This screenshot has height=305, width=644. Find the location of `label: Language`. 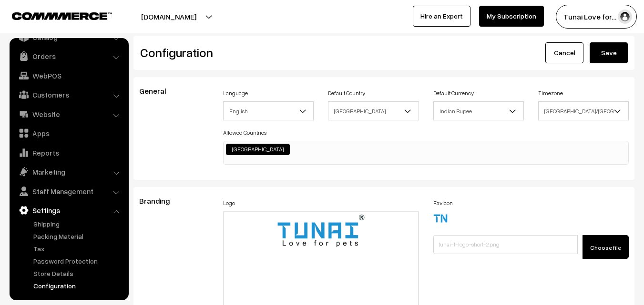

label: Language is located at coordinates (236, 94).